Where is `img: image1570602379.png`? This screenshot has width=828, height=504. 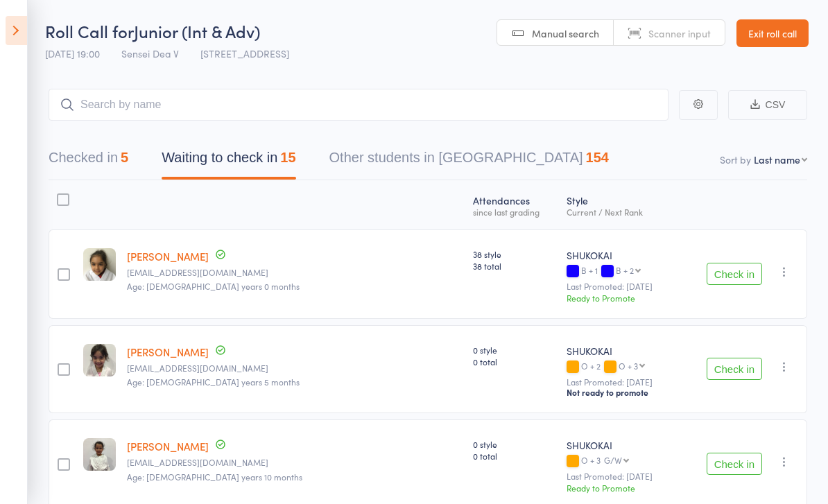
img: image1570602379.png is located at coordinates (99, 264).